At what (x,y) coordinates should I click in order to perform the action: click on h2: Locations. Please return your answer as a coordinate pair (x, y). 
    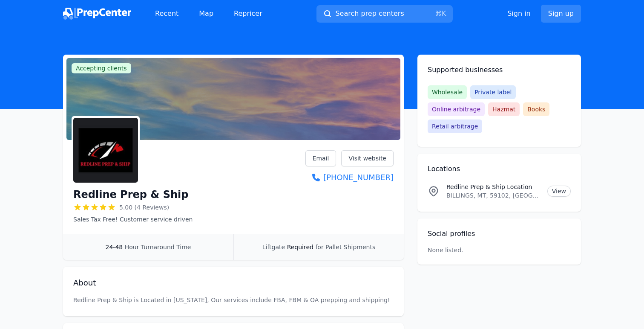
    Looking at the image, I should click on (500, 169).